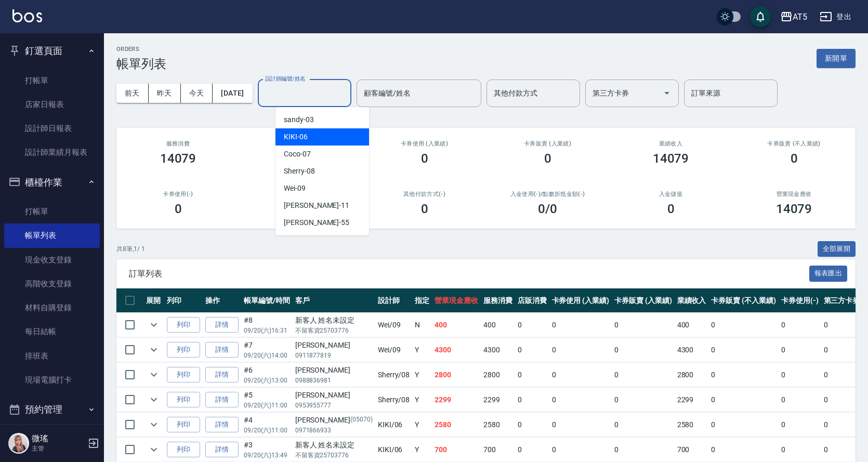  I want to click on h2: 第三方卡券(-), so click(301, 194).